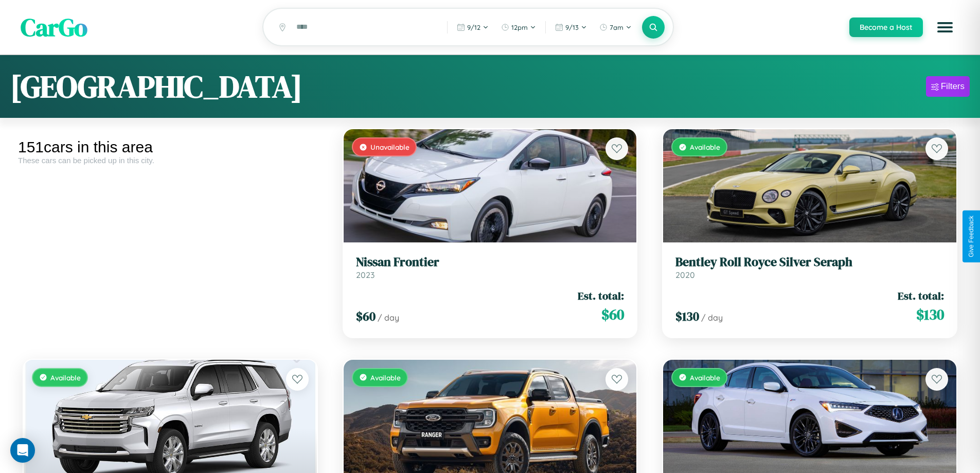 This screenshot has height=473, width=980. I want to click on a: Bentley Roll Royce Silver Seraph2020, so click(810, 267).